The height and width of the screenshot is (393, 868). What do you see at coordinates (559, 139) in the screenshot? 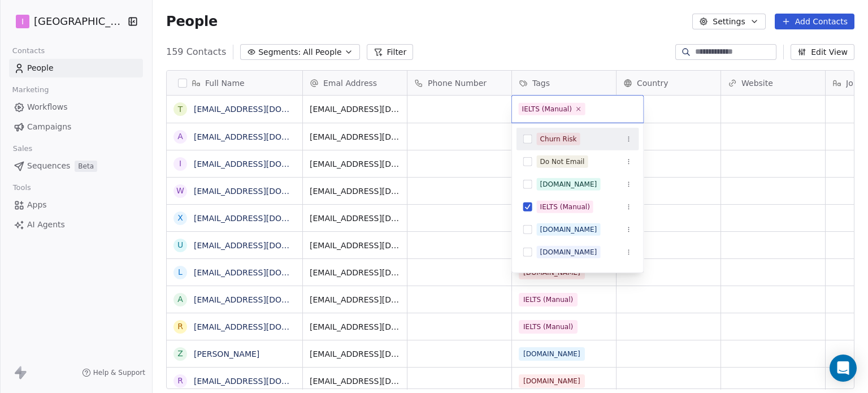
I see `div: Churn Risk` at bounding box center [559, 139].